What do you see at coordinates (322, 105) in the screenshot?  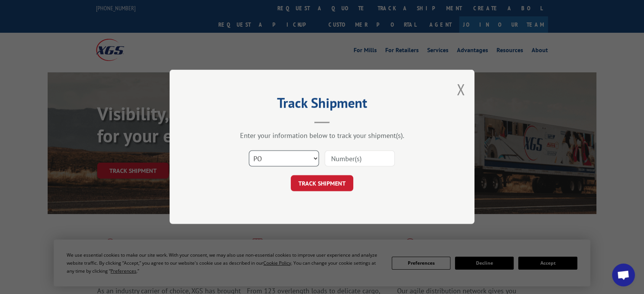 I see `h2: Track Shipment` at bounding box center [322, 105].